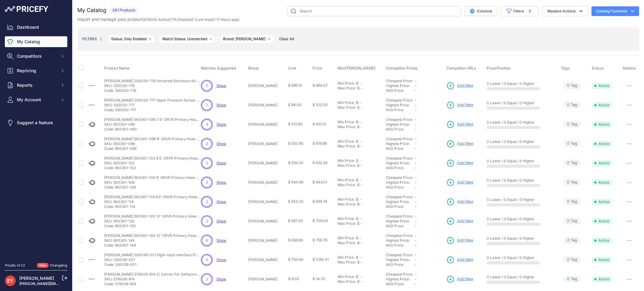  I want to click on p: Code: 900301-090, so click(152, 129).